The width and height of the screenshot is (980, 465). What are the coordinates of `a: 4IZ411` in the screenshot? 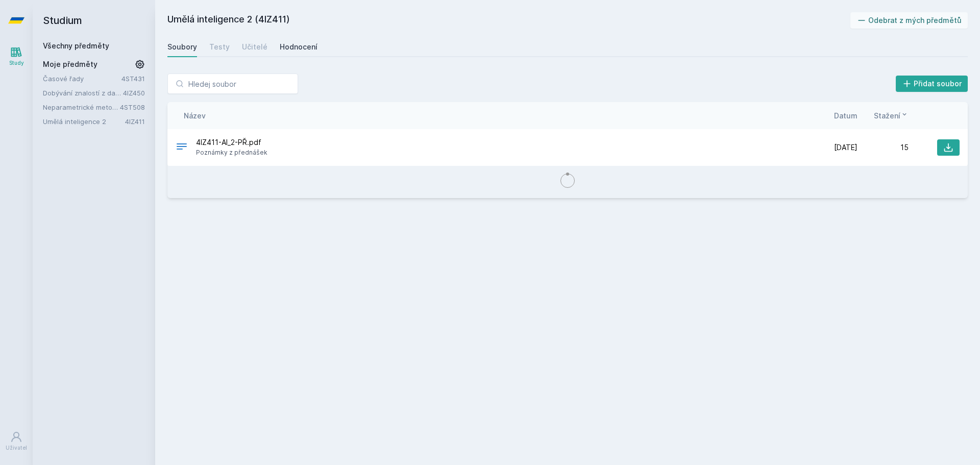 It's located at (135, 121).